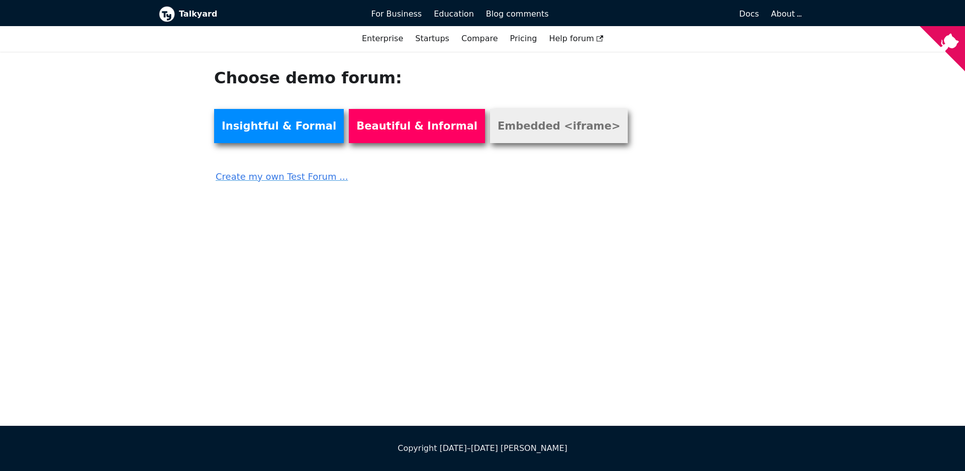 Image resolution: width=965 pixels, height=471 pixels. What do you see at coordinates (427, 173) in the screenshot?
I see `a: Create my own Test Forum ...` at bounding box center [427, 173].